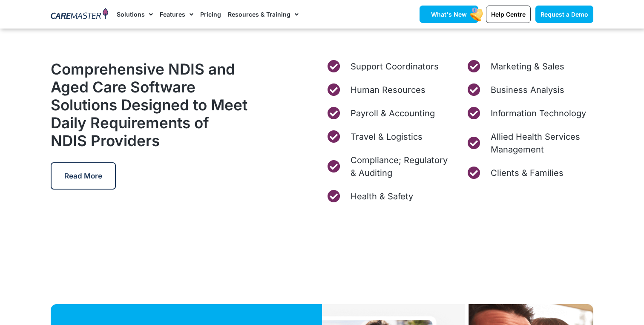 The image size is (644, 325). What do you see at coordinates (526, 173) in the screenshot?
I see `span: Clients & Families` at bounding box center [526, 173].